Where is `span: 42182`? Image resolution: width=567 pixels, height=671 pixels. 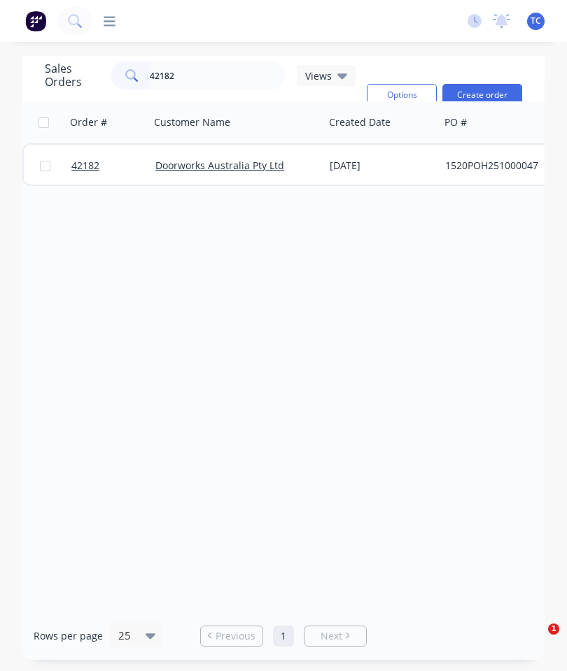 span: 42182 is located at coordinates (85, 166).